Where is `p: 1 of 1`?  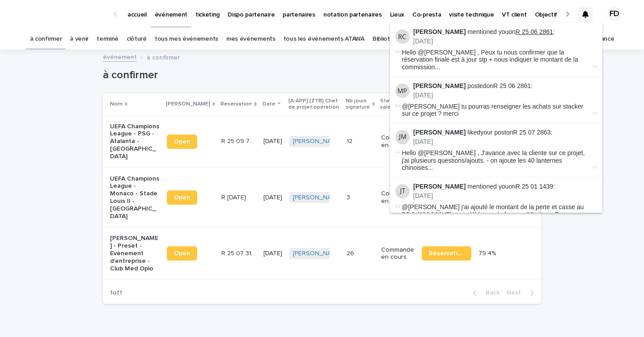
p: 1 of 1 is located at coordinates (116, 293).